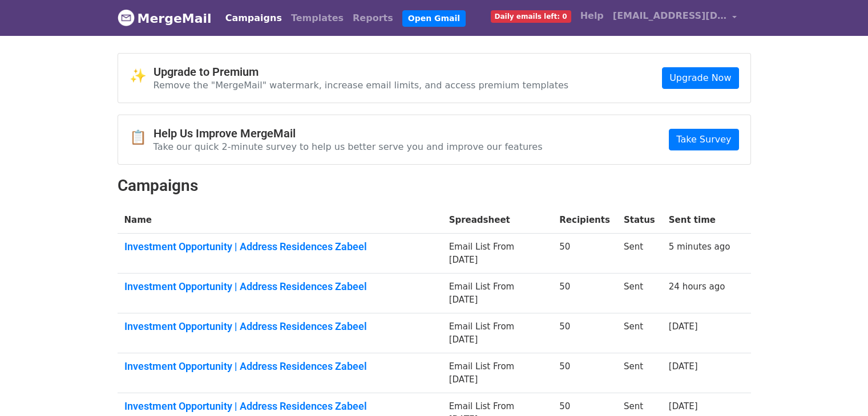 The width and height of the screenshot is (868, 416). What do you see at coordinates (279, 220) in the screenshot?
I see `th: Name` at bounding box center [279, 220].